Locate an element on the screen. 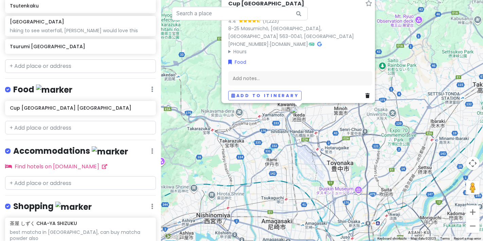 This screenshot has height=241, width=483. div: (11,223) is located at coordinates (271, 21).